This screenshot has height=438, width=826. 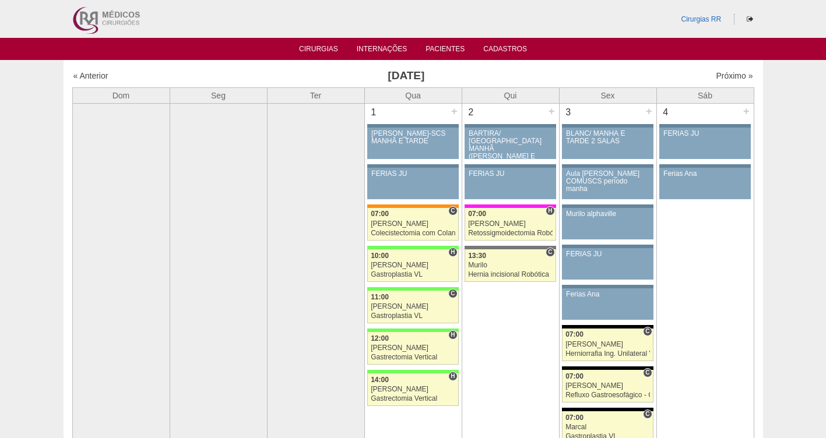 What do you see at coordinates (505, 51) in the screenshot?
I see `a: Cadastros` at bounding box center [505, 51].